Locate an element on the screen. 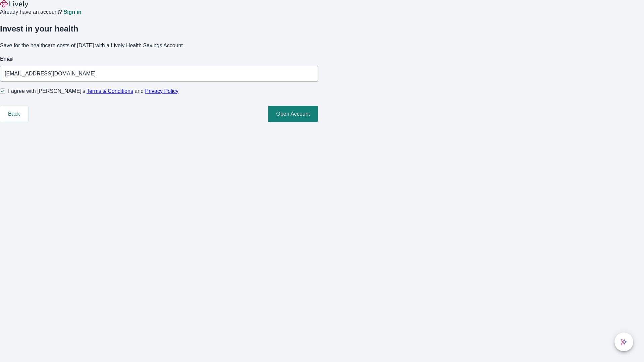  a: Terms & Conditions is located at coordinates (109, 91).